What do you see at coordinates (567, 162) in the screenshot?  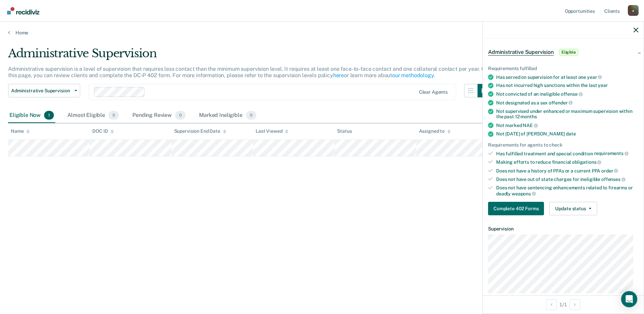 I see `div: Making efforts to reduce financial` at bounding box center [567, 162].